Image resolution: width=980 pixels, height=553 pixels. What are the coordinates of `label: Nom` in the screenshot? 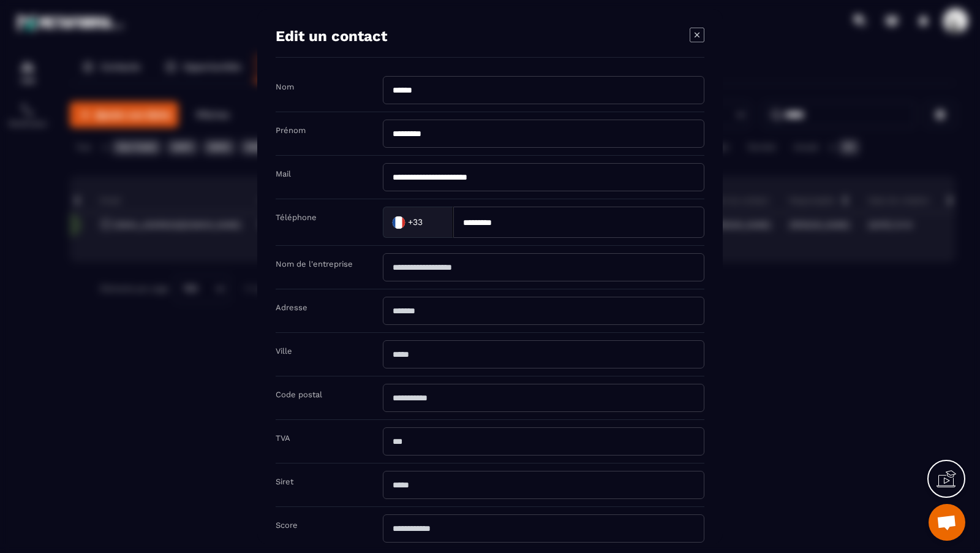 It's located at (285, 86).